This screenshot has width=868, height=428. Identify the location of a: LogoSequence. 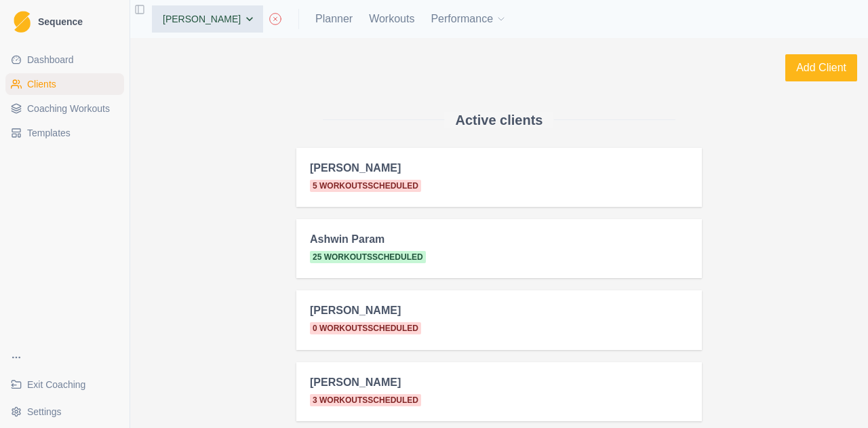
(64, 22).